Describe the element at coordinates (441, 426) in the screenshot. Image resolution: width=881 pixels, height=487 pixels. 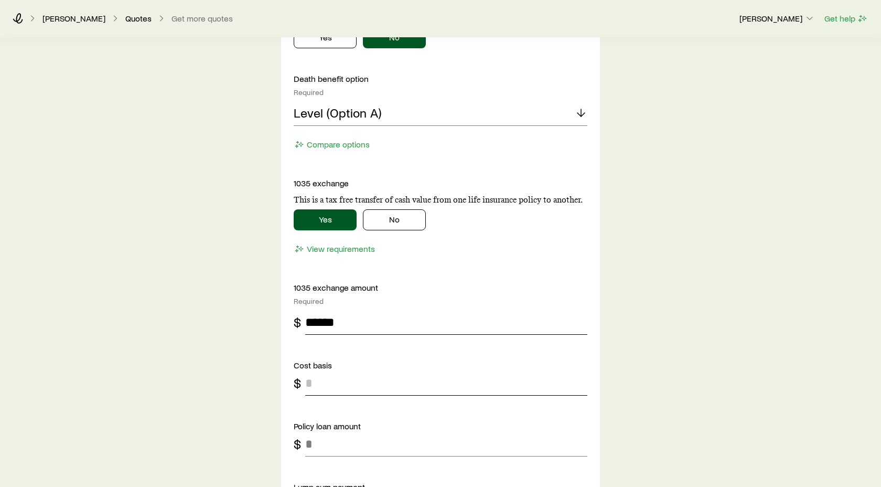
I see `p: Policy loan amount` at that location.